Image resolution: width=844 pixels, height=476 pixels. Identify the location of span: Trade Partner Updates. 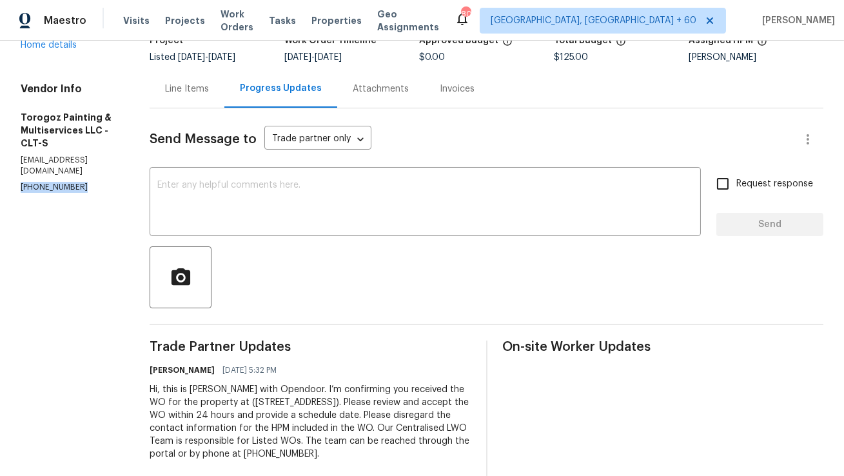
(310, 347).